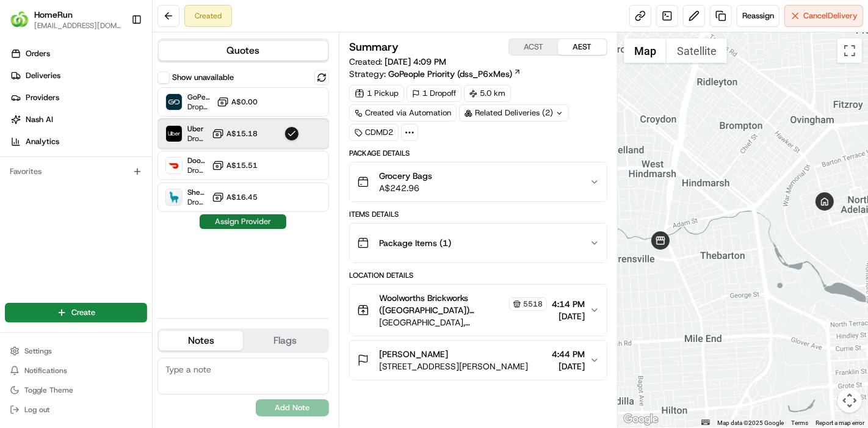 This screenshot has height=428, width=868. I want to click on a: Nash AI, so click(78, 119).